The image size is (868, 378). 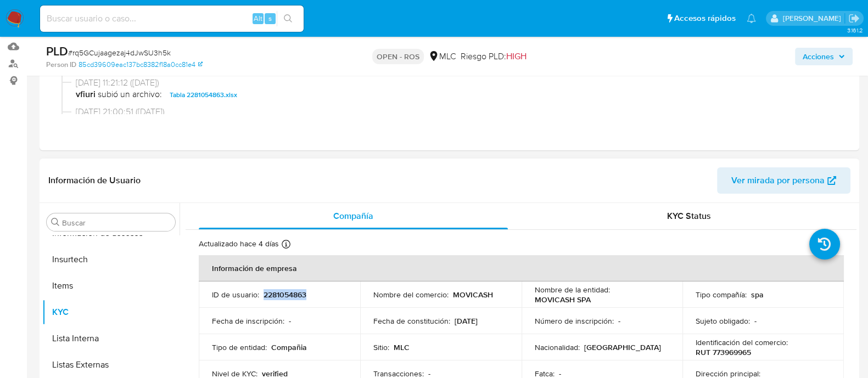 What do you see at coordinates (289, 347) in the screenshot?
I see `p: Compañia` at bounding box center [289, 347].